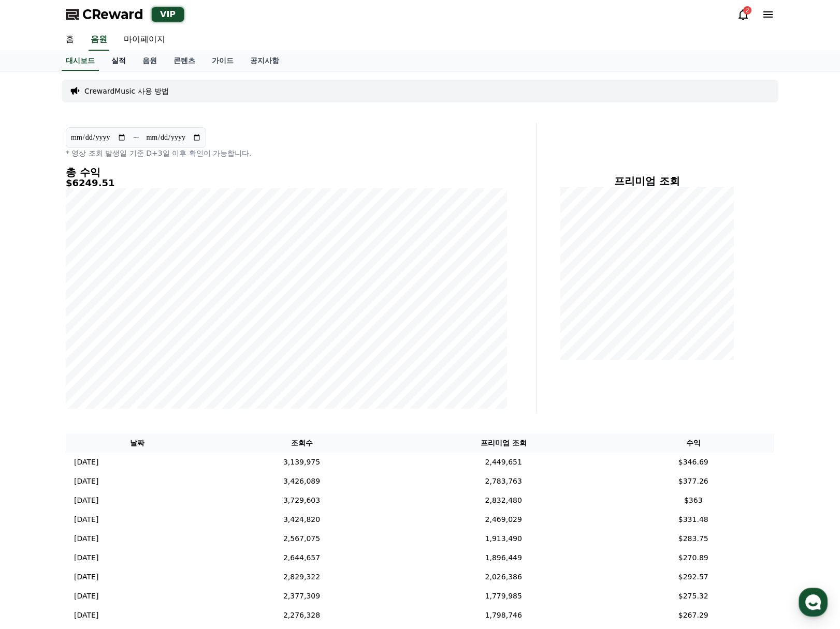  I want to click on th: 수익, so click(693, 443).